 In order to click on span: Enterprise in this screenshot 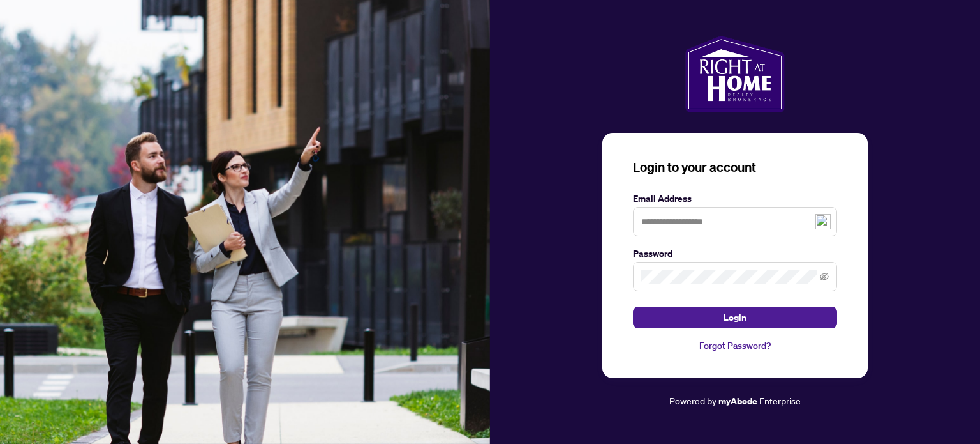, I will do `click(779, 401)`.